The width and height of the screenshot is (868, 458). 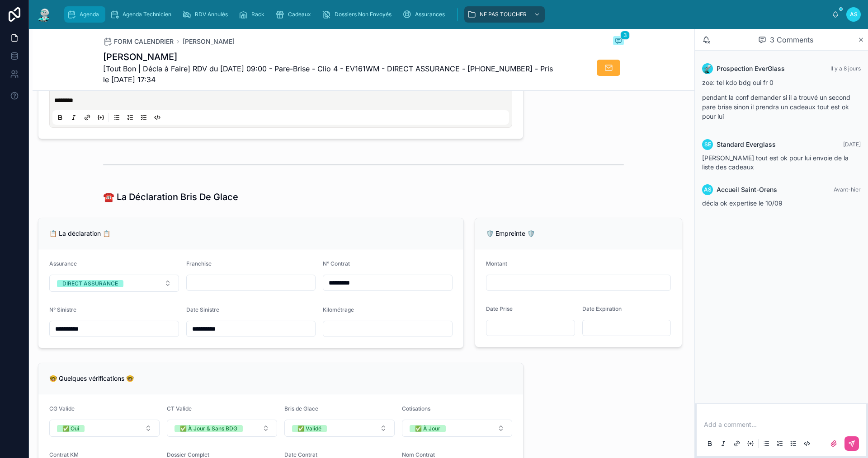 What do you see at coordinates (337, 263) in the screenshot?
I see `span: N° Contrat` at bounding box center [337, 263].